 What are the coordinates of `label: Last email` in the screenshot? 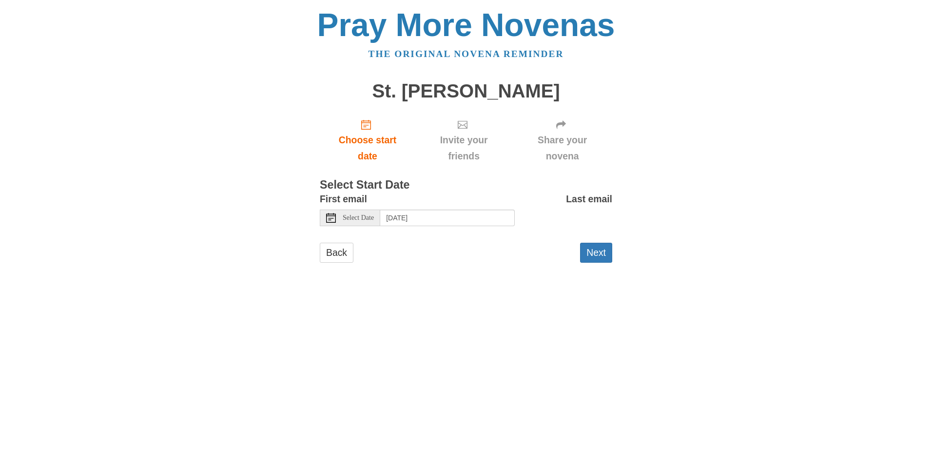 It's located at (589, 199).